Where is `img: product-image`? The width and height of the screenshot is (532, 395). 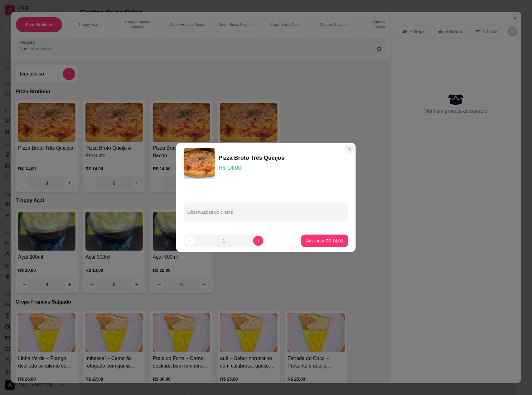
img: product-image is located at coordinates (199, 163).